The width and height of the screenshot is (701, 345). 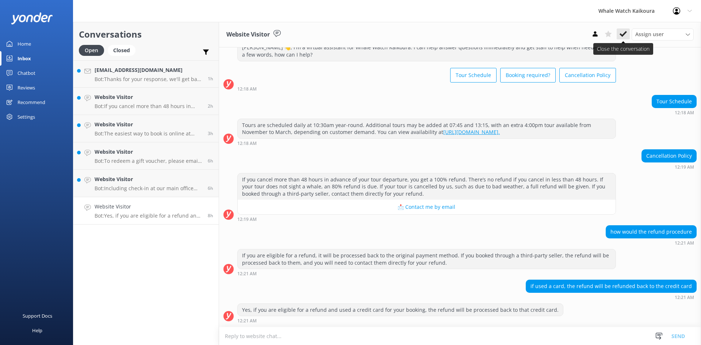 I want to click on div: Yes, if you are eligible for a refund and used a credit card for your booking, the refund will be..., so click(x=400, y=310).